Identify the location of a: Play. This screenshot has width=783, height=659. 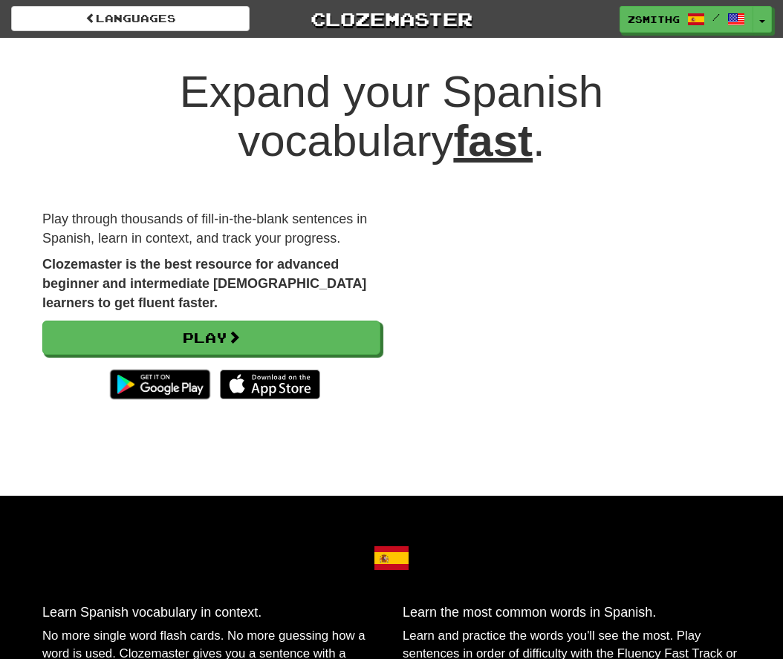
(211, 338).